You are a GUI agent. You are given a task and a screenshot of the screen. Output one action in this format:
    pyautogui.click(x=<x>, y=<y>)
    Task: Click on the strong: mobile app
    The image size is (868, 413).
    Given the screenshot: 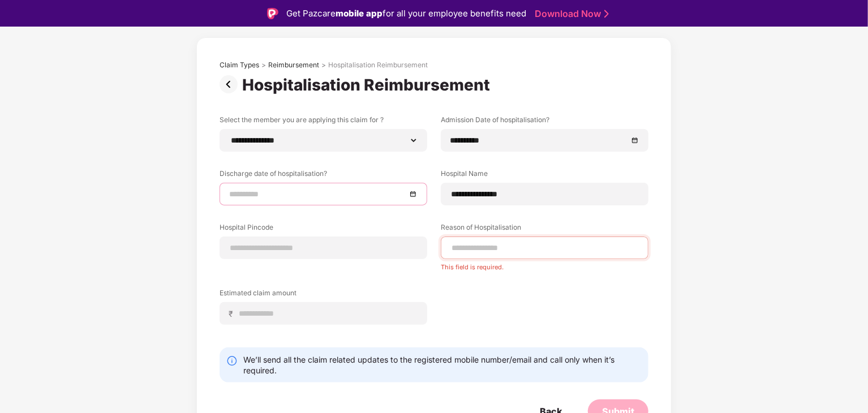 What is the action you would take?
    pyautogui.click(x=358, y=13)
    